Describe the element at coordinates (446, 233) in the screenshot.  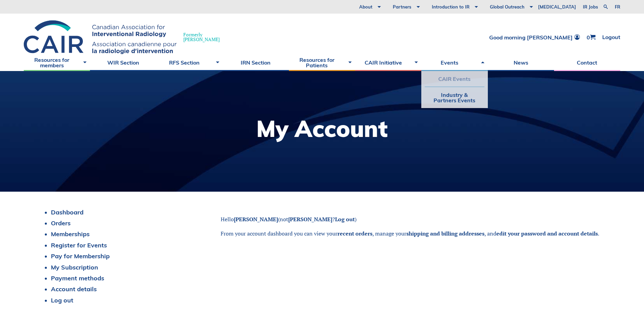
I see `a: shipping and billing addresses` at that location.